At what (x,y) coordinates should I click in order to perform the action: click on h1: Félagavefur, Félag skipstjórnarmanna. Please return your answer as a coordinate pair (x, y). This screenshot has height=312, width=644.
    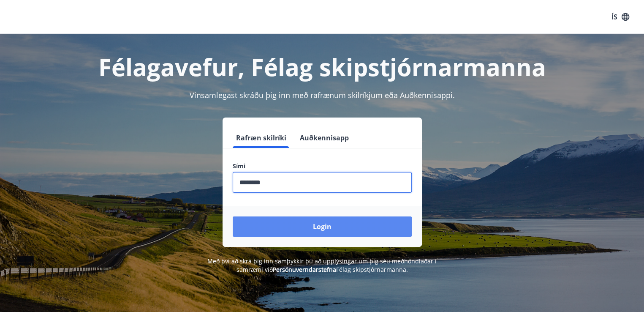
    Looking at the image, I should click on (322, 67).